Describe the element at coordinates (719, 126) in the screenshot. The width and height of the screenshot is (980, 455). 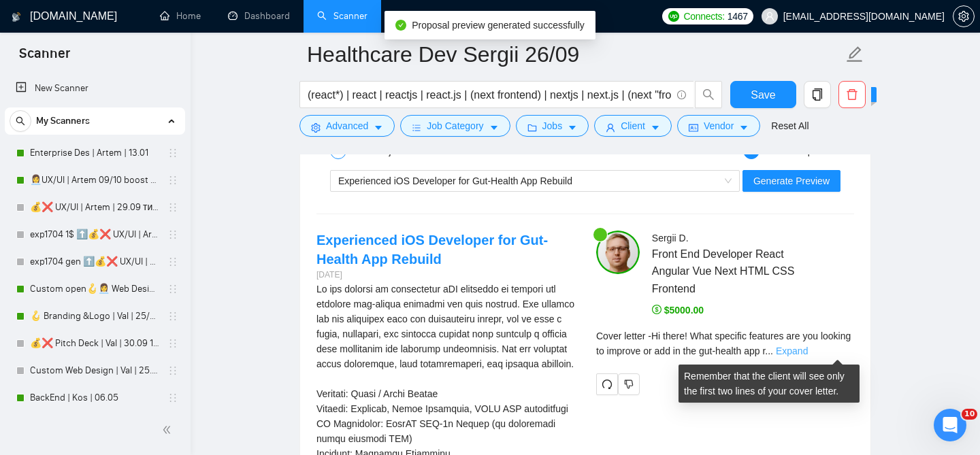
I see `span: Vendor` at that location.